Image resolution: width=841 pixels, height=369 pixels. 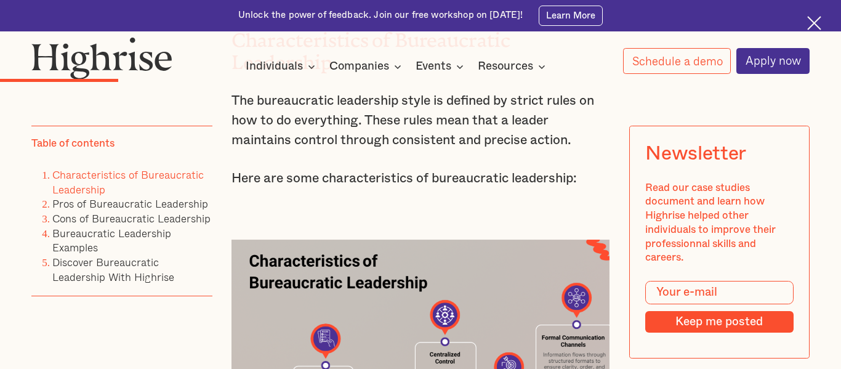 What do you see at coordinates (570, 15) in the screenshot?
I see `a: Learn More` at bounding box center [570, 15].